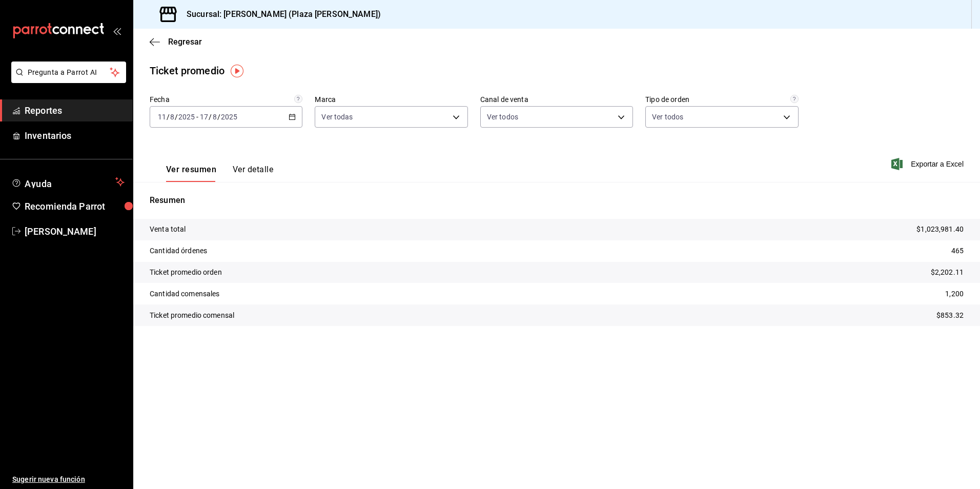  Describe the element at coordinates (67, 182) in the screenshot. I see `span: Ayuda` at that location.